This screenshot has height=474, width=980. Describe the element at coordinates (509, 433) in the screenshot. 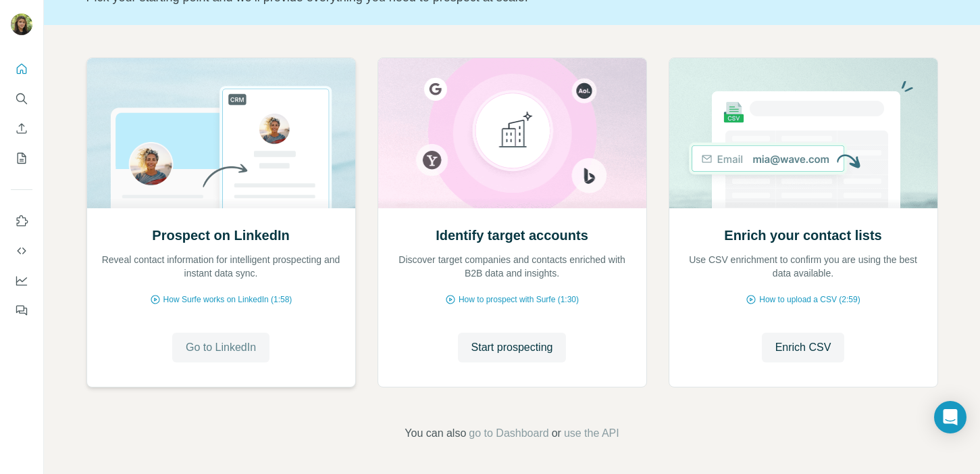

I see `span: go to Dashboard` at that location.